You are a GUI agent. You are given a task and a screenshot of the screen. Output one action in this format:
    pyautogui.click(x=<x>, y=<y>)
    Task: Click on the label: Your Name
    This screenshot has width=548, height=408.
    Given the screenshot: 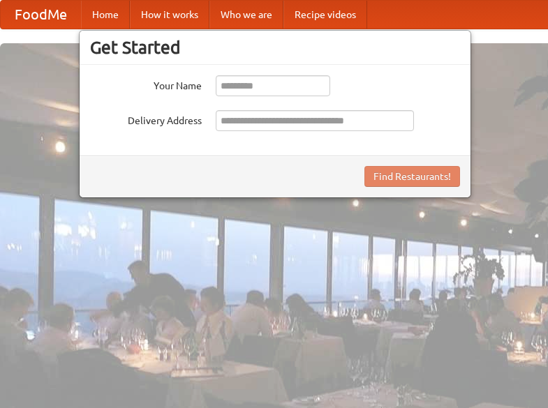 What is the action you would take?
    pyautogui.click(x=146, y=84)
    